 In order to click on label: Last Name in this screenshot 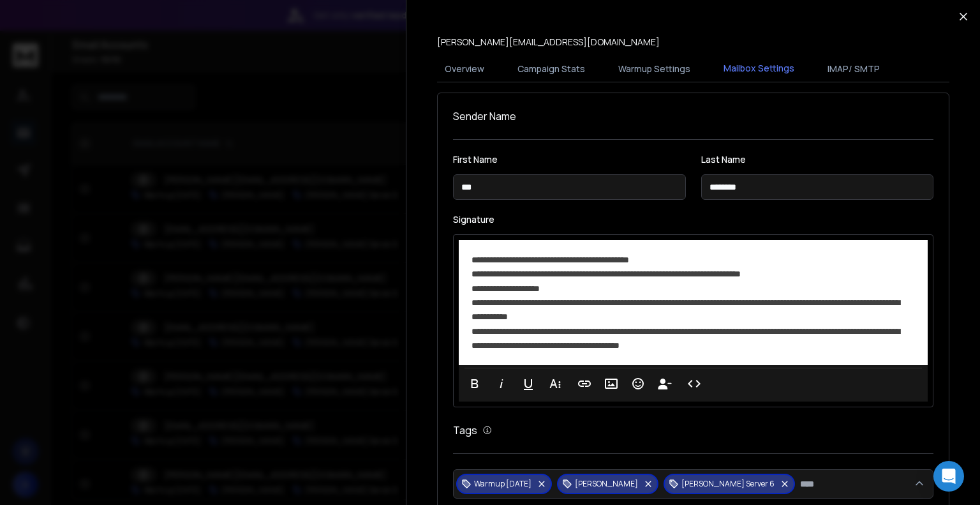, I will do `click(817, 160)`.